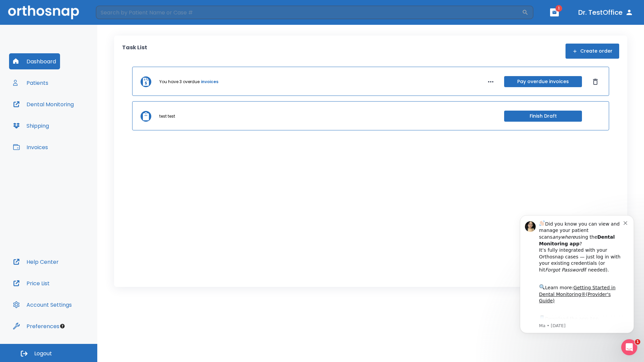  I want to click on div: message notification from Ma, 4w ago. 👋🏻 Did you know you can view and manage your patient scans ..., so click(67, 69).